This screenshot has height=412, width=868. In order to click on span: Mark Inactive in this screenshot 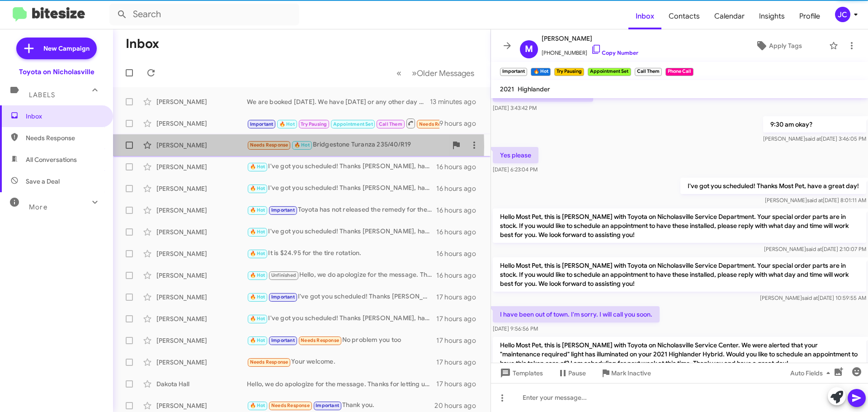, I will do `click(631, 373)`.